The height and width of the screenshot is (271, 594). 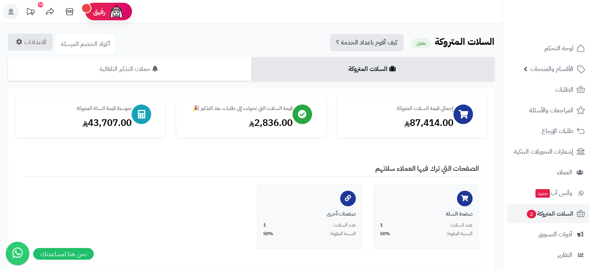 I want to click on a: الطلبات, so click(x=548, y=90).